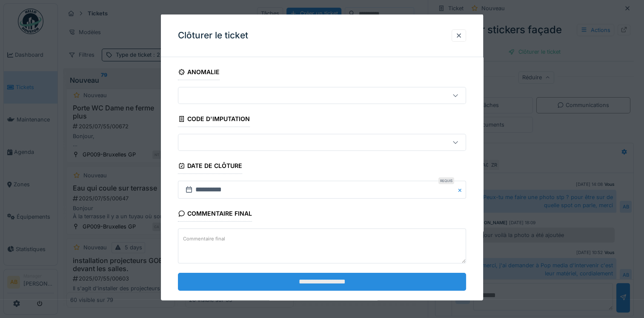  Describe the element at coordinates (199, 73) in the screenshot. I see `div: Anomalie` at that location.